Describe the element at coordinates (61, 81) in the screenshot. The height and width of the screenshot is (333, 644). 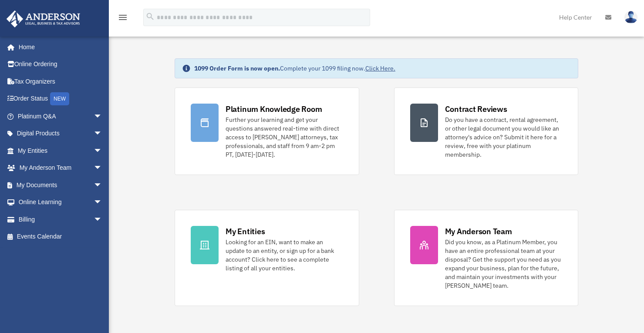
I see `a: Tax Organizers` at that location.